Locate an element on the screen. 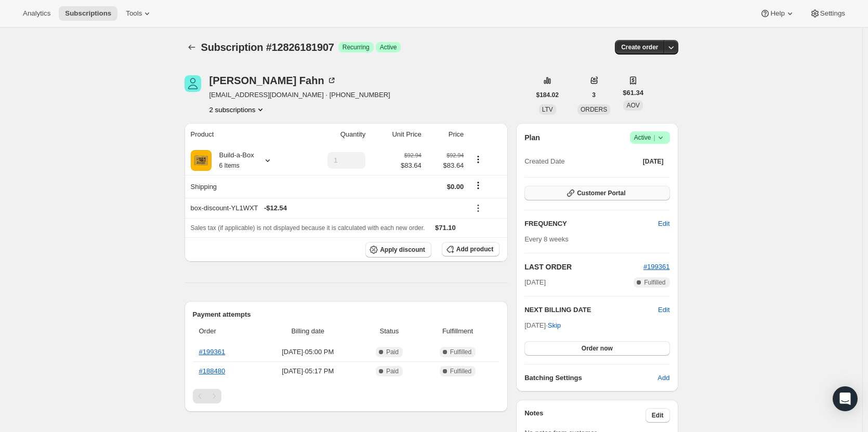 The height and width of the screenshot is (432, 868). span: Subscription #12826181907 is located at coordinates (268, 47).